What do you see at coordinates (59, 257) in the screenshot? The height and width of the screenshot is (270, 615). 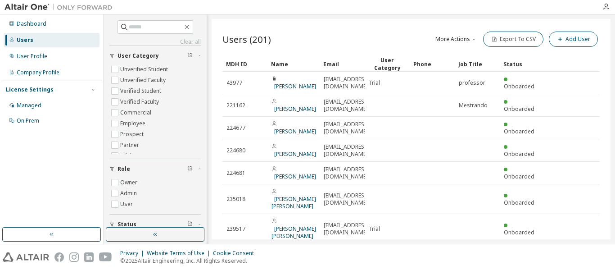 I see `img: facebook.svg` at bounding box center [59, 257].